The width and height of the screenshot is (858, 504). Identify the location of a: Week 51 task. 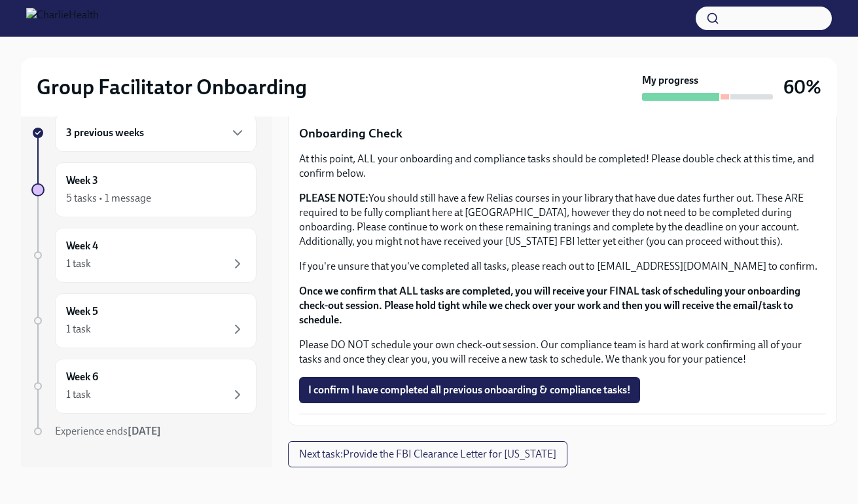
(144, 320).